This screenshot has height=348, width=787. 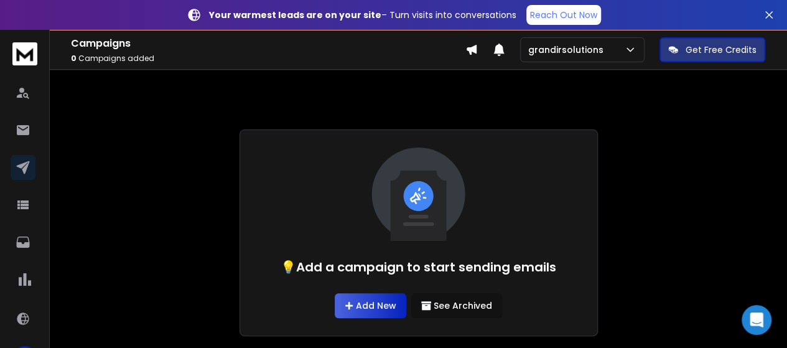 I want to click on h1: Campaigns, so click(x=268, y=44).